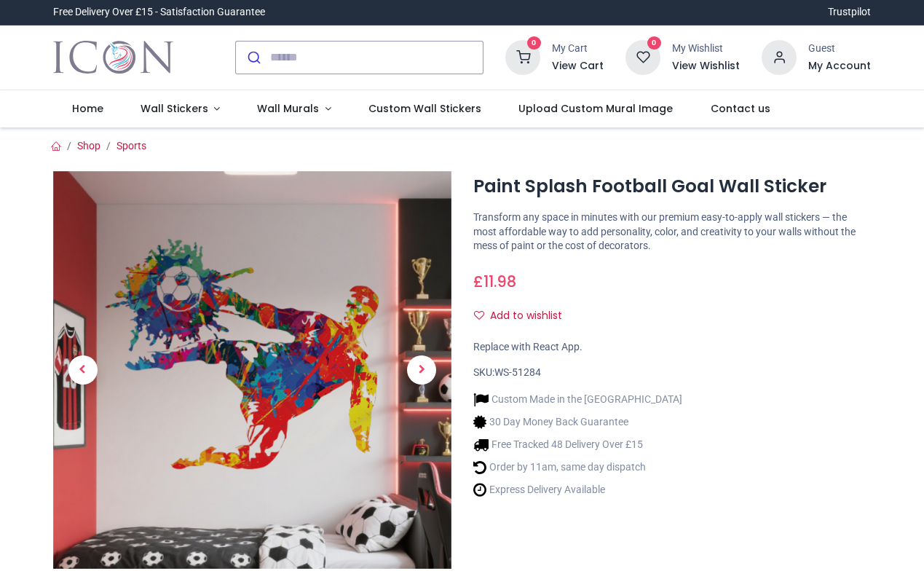 The height and width of the screenshot is (579, 924). I want to click on div: Guest, so click(839, 49).